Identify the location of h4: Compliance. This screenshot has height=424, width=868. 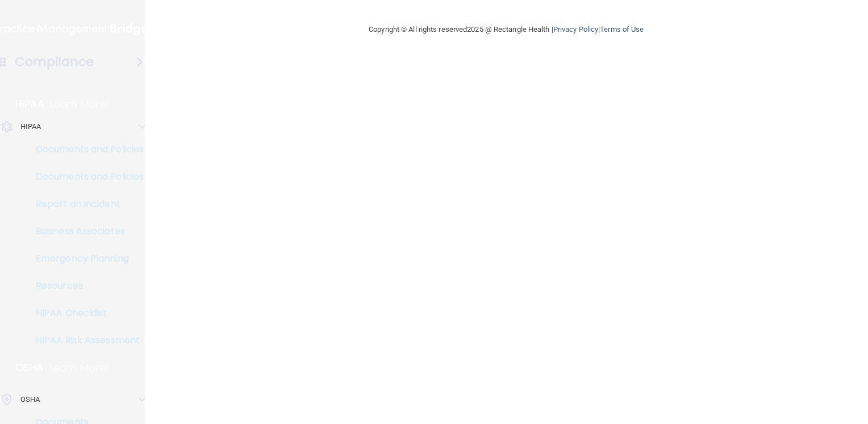
(54, 62).